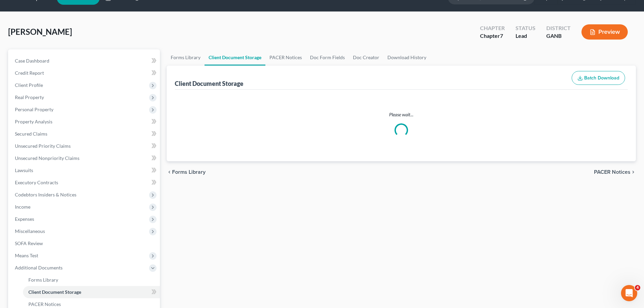 The width and height of the screenshot is (644, 308). I want to click on span: Real Property, so click(30, 97).